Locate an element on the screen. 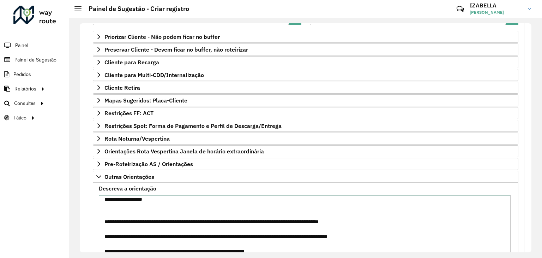 The width and height of the screenshot is (542, 258). span: Painel de Sugestão is located at coordinates (35, 60).